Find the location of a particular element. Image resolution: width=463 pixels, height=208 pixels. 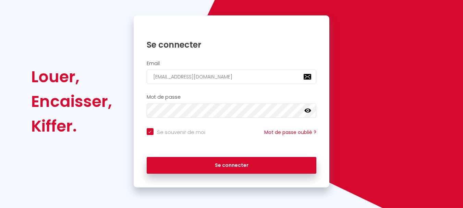

div: Louer, is located at coordinates (72, 77).